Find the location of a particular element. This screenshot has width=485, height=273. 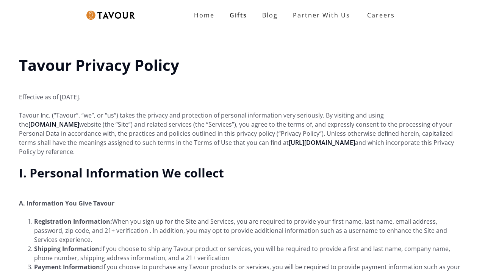

strong: Shipping Information: is located at coordinates (67, 249).